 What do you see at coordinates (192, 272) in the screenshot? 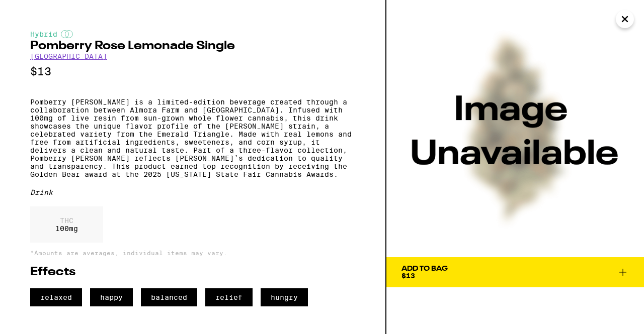
I see `h2: Effects` at bounding box center [192, 272].